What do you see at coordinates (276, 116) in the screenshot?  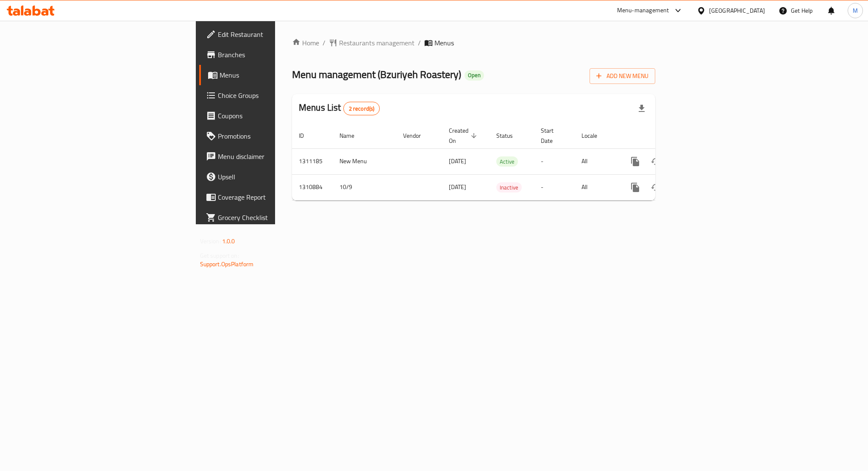 I see `span: Coupons` at bounding box center [276, 116].